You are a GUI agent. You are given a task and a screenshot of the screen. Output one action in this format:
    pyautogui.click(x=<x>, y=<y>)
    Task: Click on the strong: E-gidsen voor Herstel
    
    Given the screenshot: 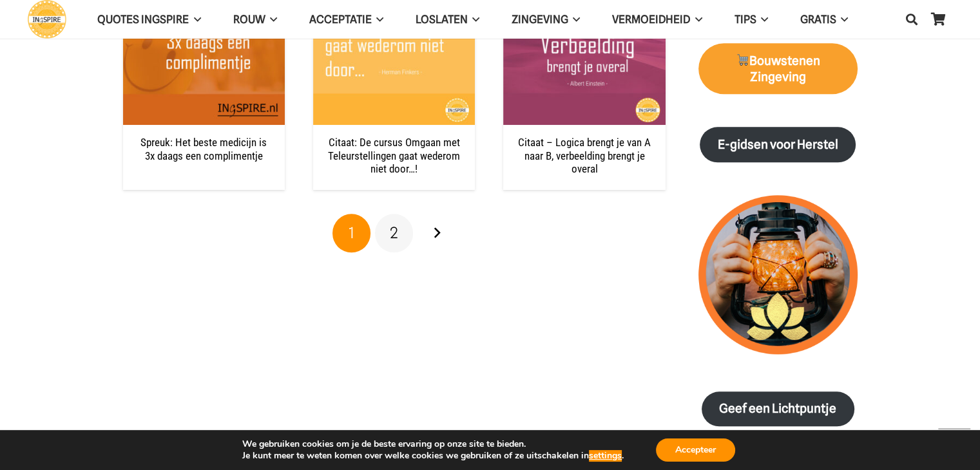 What is the action you would take?
    pyautogui.click(x=778, y=145)
    